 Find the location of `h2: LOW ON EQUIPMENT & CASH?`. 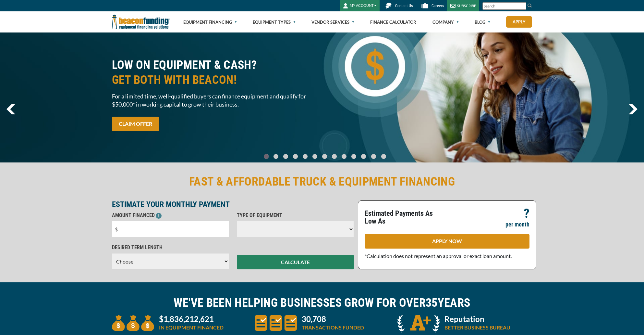

h2: LOW ON EQUIPMENT & CASH? is located at coordinates (215, 72).